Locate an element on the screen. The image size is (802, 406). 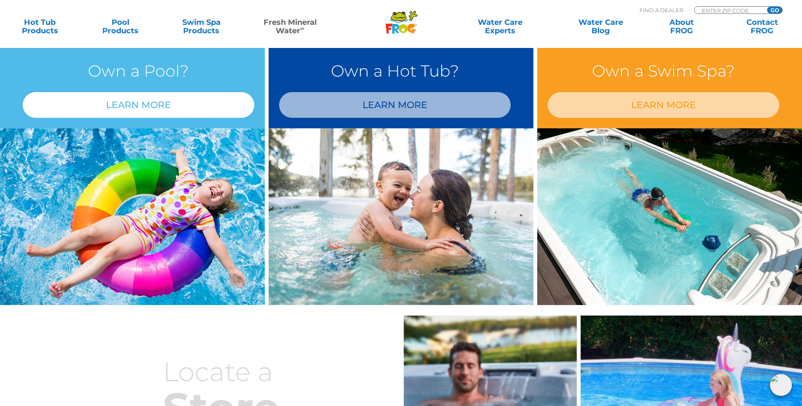
h3: Own a Swim Spa? is located at coordinates (664, 71).